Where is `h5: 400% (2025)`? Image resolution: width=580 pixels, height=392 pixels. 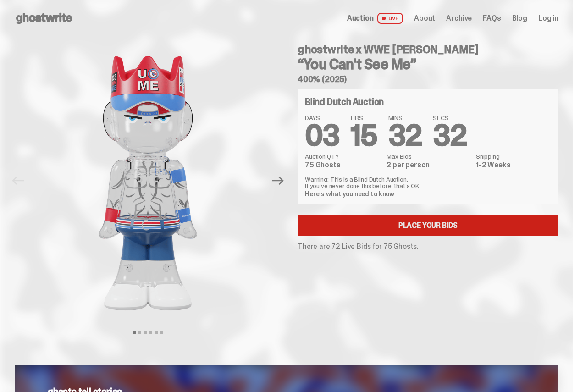
h5: 400% (2025) is located at coordinates (428, 79).